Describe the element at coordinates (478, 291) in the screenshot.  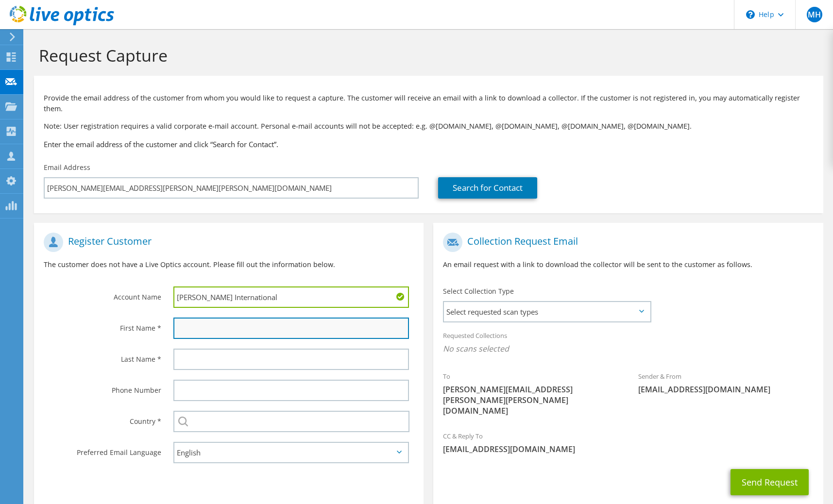
I see `label: Select Collection Type` at that location.